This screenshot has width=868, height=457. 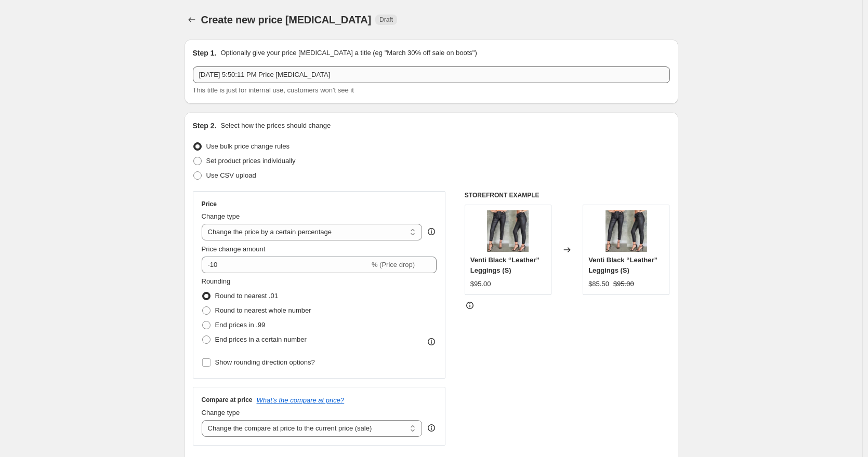 What do you see at coordinates (232, 175) in the screenshot?
I see `span: Use CSV upload` at bounding box center [232, 175].